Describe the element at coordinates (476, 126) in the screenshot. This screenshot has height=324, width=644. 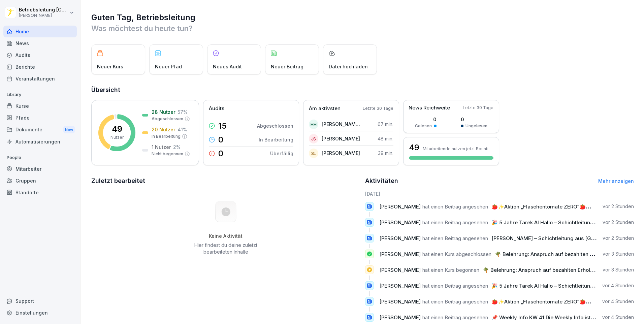
I see `p: Ungelesen` at that location.